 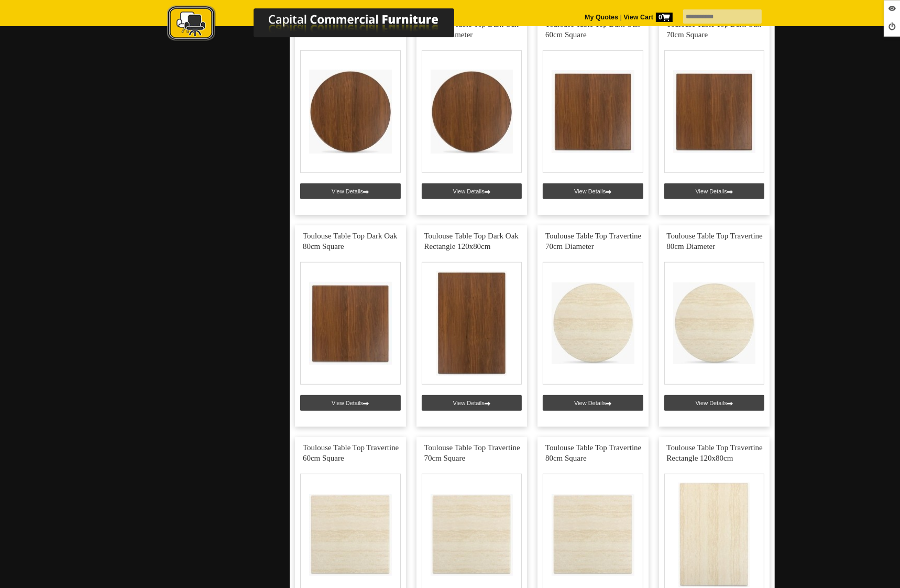 I want to click on img: Capital Commercial Furniture Logo, so click(x=322, y=24).